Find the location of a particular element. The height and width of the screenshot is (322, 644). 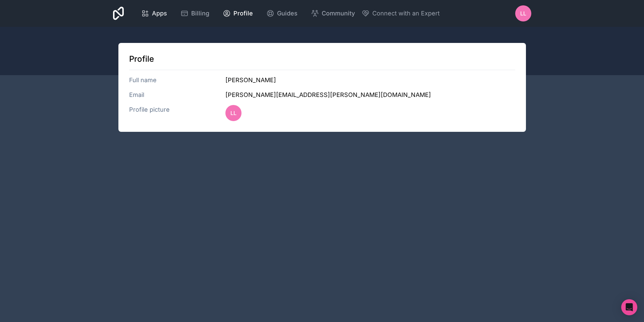

span: Connect with an Expert is located at coordinates (406, 13).